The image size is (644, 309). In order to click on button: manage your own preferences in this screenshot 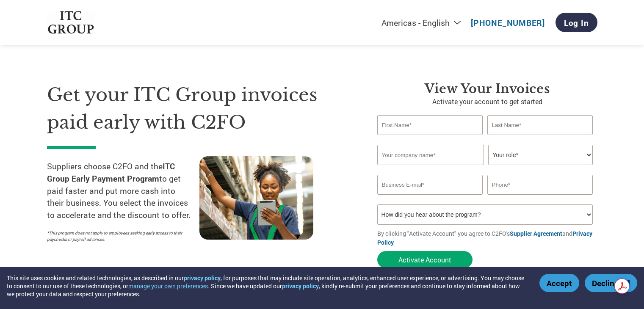, I will do `click(169, 286)`.